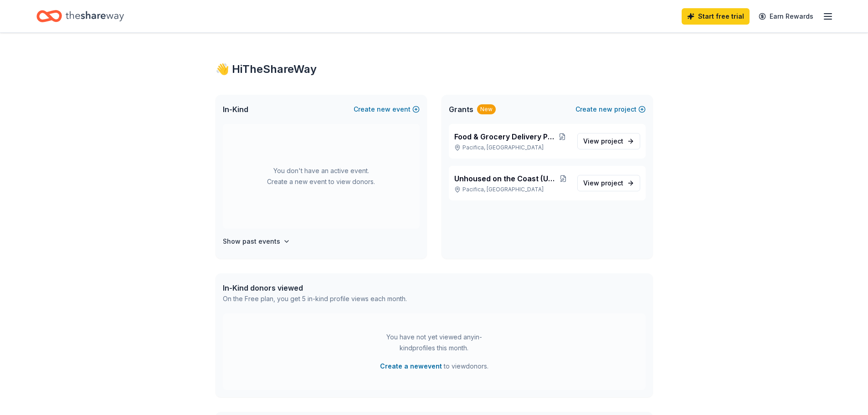 The height and width of the screenshot is (415, 868). I want to click on div: New, so click(486, 109).